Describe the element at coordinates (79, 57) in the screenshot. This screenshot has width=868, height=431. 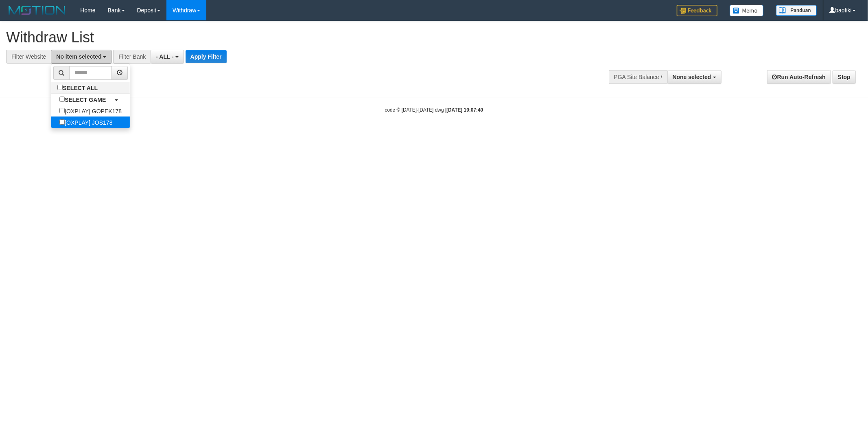
I see `span: No item selected` at that location.